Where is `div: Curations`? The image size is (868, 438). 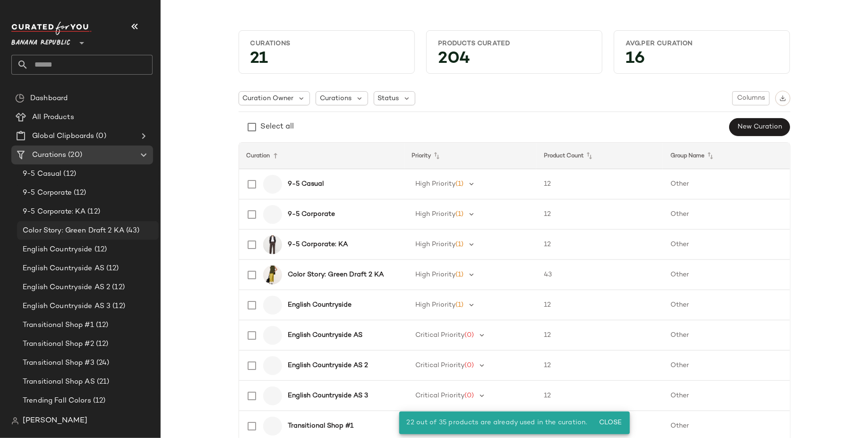
div: Curations is located at coordinates (327, 43).